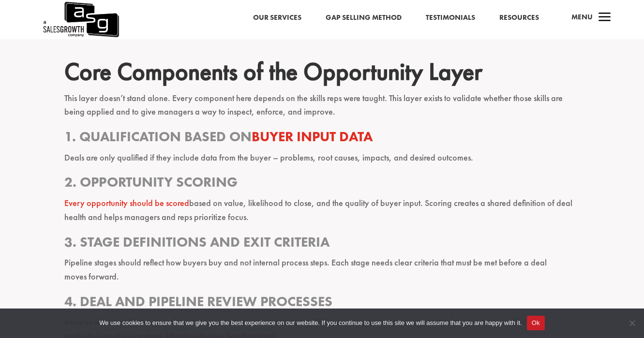  What do you see at coordinates (322, 184) in the screenshot?
I see `h3: 2. Opportunity Scoring` at bounding box center [322, 184].